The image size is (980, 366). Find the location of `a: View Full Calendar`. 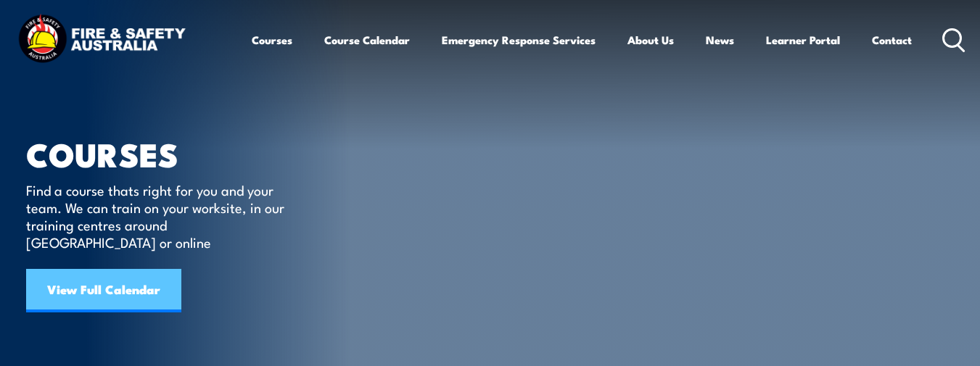

a: View Full Calendar is located at coordinates (104, 291).